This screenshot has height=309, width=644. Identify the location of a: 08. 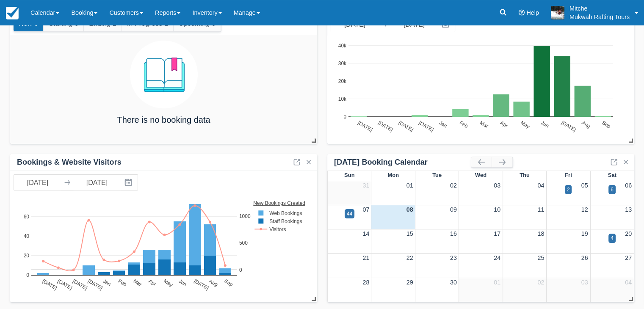
(410, 209).